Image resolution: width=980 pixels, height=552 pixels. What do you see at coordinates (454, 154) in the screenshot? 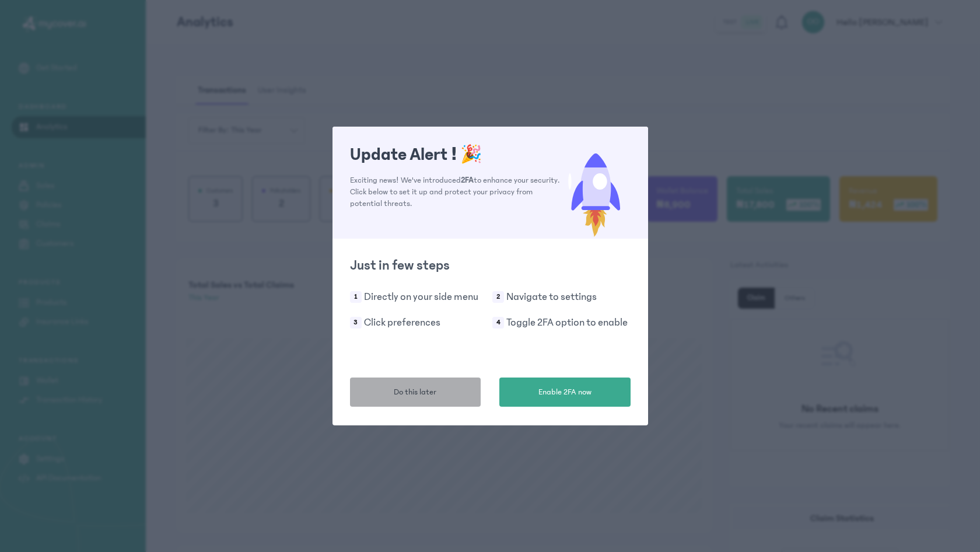
I see `h1: Update Alert !` at bounding box center [454, 154].